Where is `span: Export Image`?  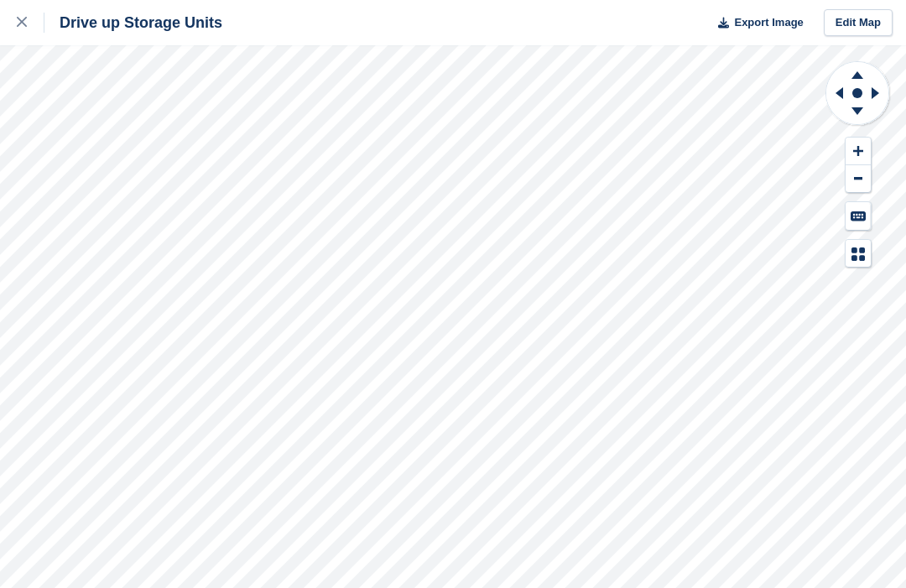
span: Export Image is located at coordinates (768, 22).